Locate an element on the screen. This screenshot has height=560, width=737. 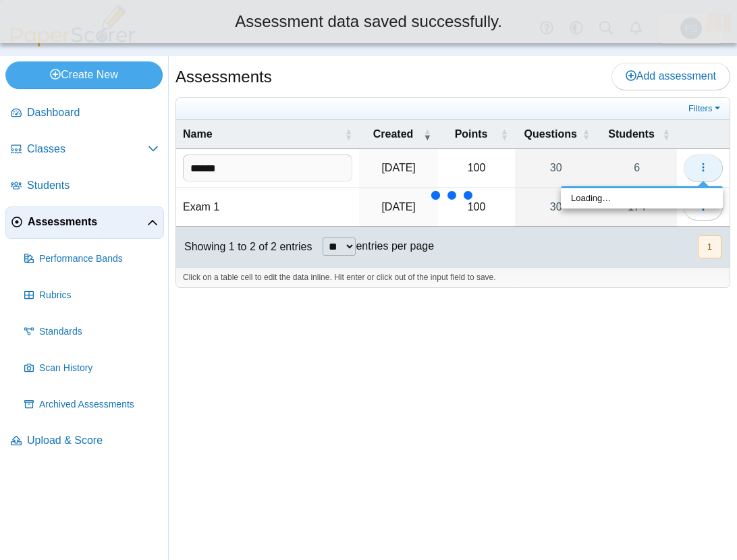
span: Scan History is located at coordinates (98, 369).